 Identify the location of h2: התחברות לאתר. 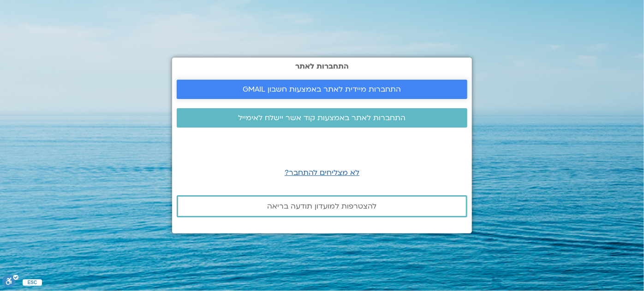
(322, 66).